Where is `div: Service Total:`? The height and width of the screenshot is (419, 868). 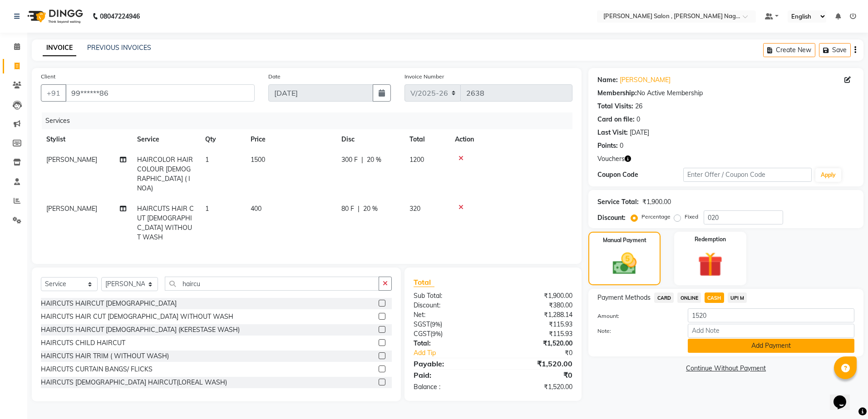
div: Service Total: is located at coordinates (618, 202).